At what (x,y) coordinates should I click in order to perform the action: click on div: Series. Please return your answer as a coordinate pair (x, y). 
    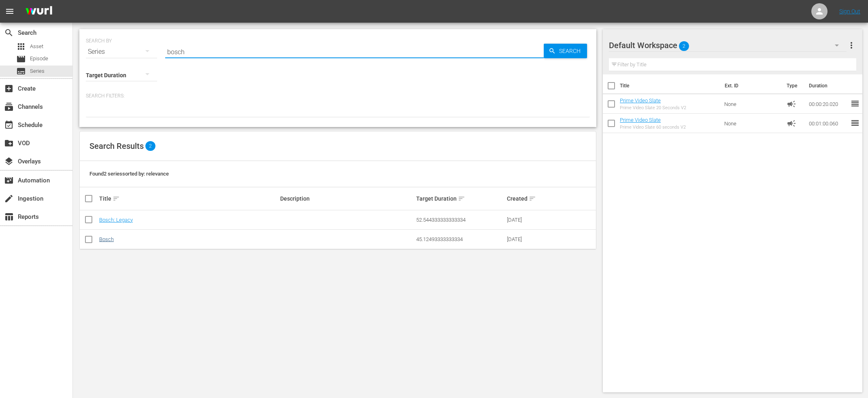
    Looking at the image, I should click on (122, 52).